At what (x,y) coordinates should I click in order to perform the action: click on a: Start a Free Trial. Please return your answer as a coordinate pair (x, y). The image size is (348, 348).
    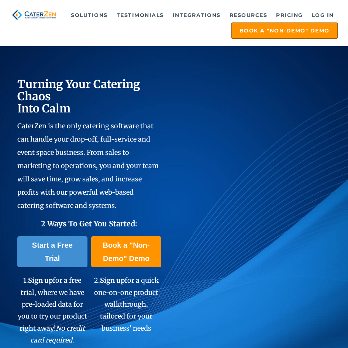
    Looking at the image, I should click on (52, 252).